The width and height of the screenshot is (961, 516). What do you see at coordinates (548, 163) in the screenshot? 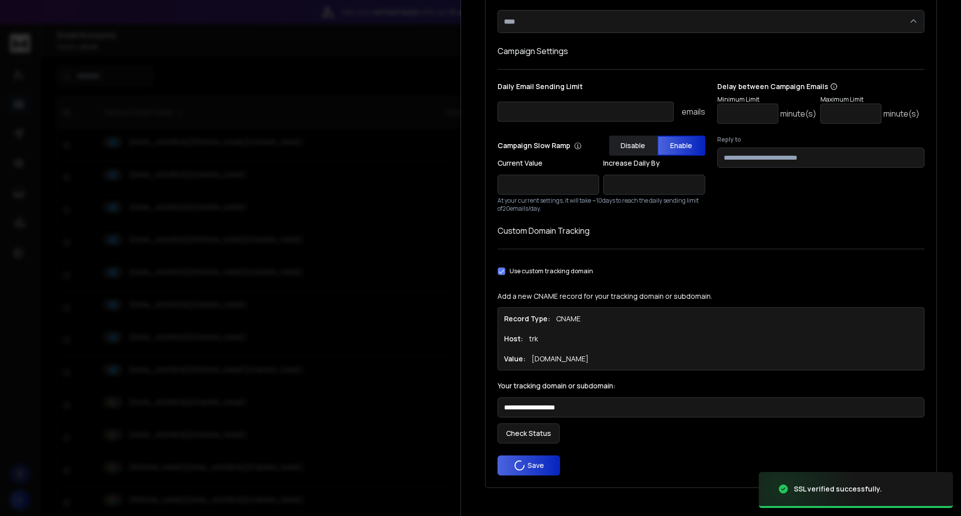
I see `label: Current Value` at bounding box center [548, 163].